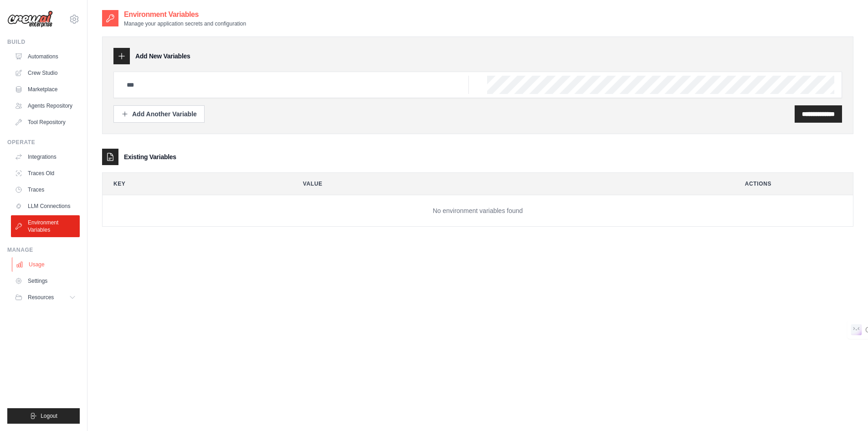  I want to click on th: Key, so click(194, 183).